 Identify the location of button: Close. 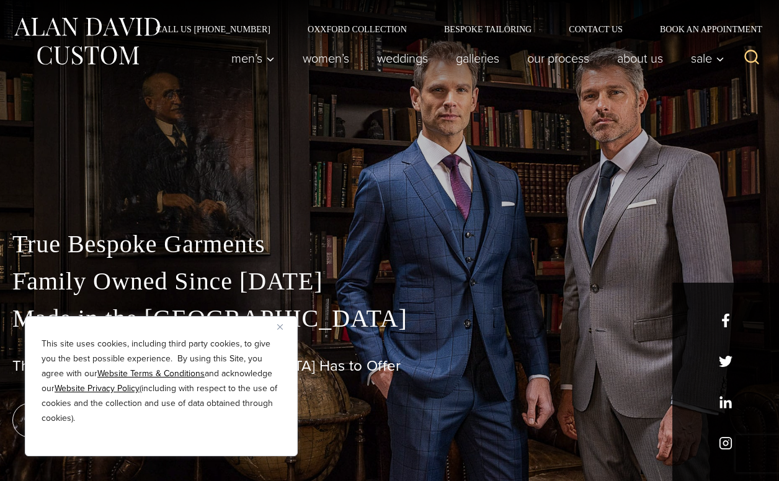
(285, 327).